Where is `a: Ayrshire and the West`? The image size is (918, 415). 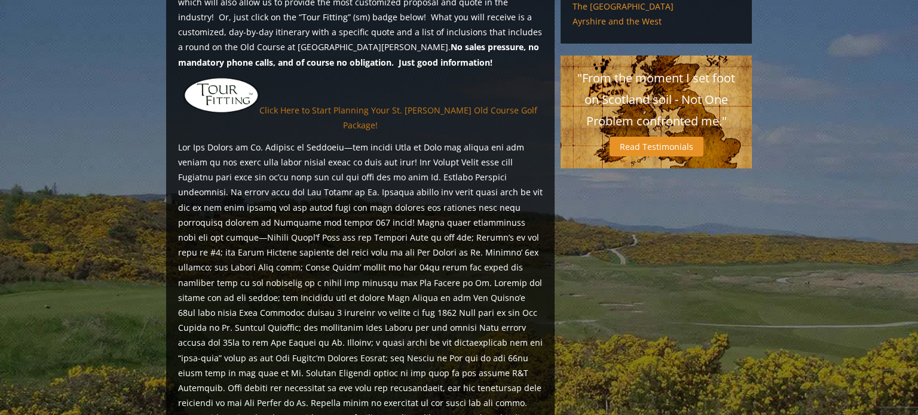
a: Ayrshire and the West is located at coordinates (656, 22).